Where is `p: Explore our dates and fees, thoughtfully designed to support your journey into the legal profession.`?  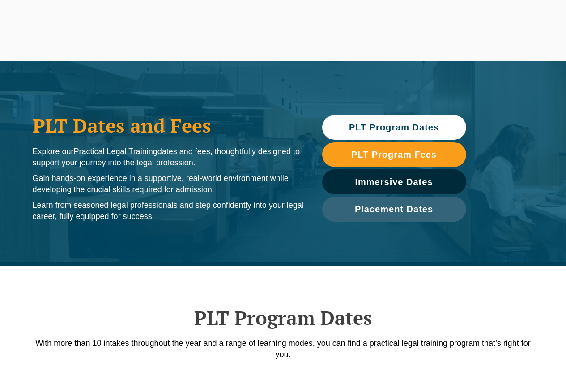 p: Explore our dates and fees, thoughtfully designed to support your journey into the legal profession. is located at coordinates (168, 157).